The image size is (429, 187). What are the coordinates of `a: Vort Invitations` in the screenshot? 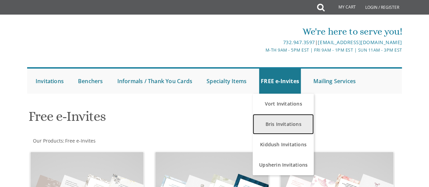 It's located at (283, 104).